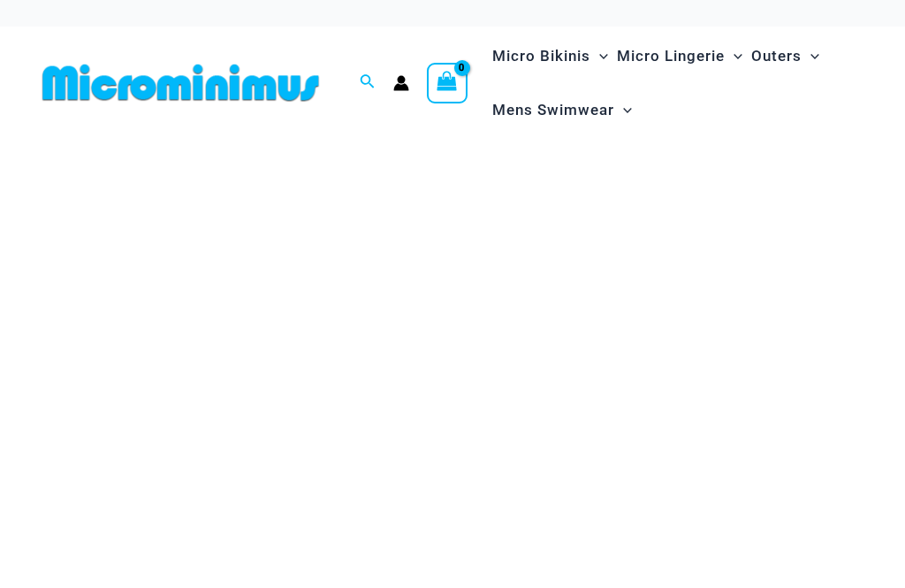 Image resolution: width=905 pixels, height=588 pixels. Describe the element at coordinates (563, 110) in the screenshot. I see `a: Mens SwimwearMenu ToggleMenu Toggle` at that location.